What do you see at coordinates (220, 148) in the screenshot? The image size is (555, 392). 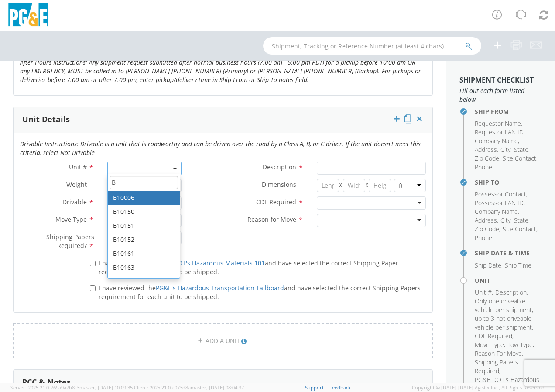 I see `i: Drivable Instructions: Drivable is a unit that is roadworthy and can be driven over the road by a...` at bounding box center [220, 148].